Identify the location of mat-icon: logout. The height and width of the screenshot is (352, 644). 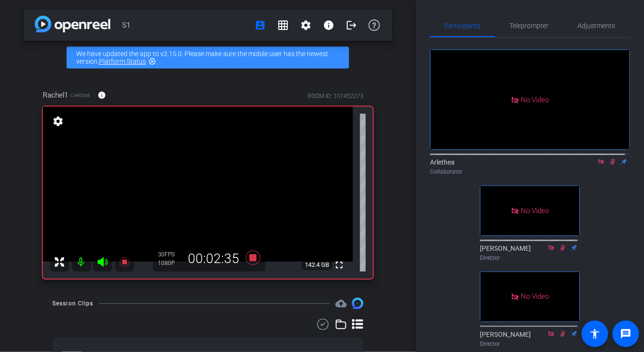
(351, 25).